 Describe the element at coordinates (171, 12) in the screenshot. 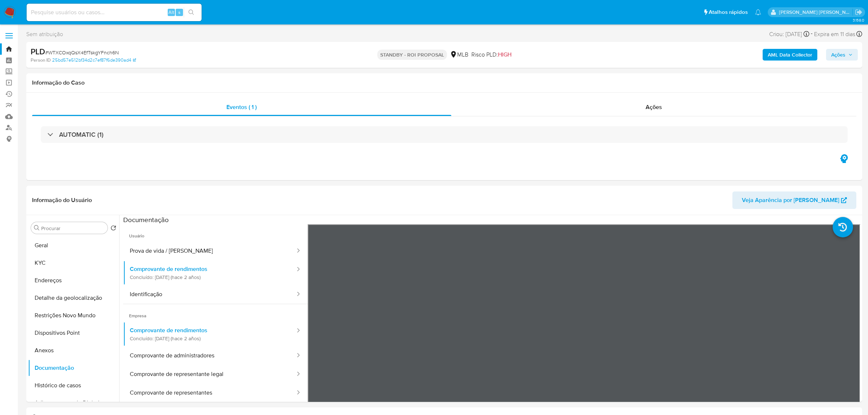

I see `span: Alt` at that location.